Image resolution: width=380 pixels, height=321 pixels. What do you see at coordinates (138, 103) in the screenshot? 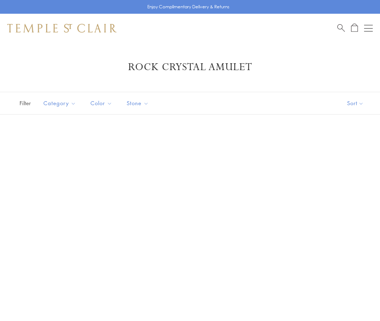
I see `span: Stone` at bounding box center [138, 103].